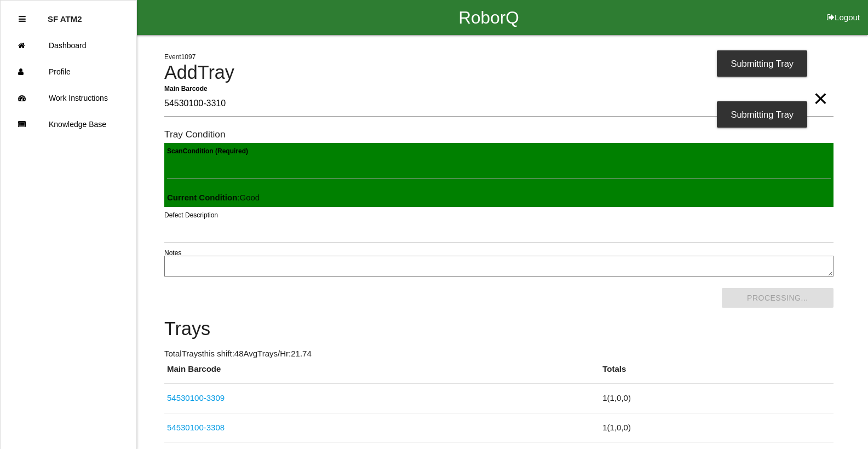 The image size is (868, 449). I want to click on input: Required, so click(499, 104).